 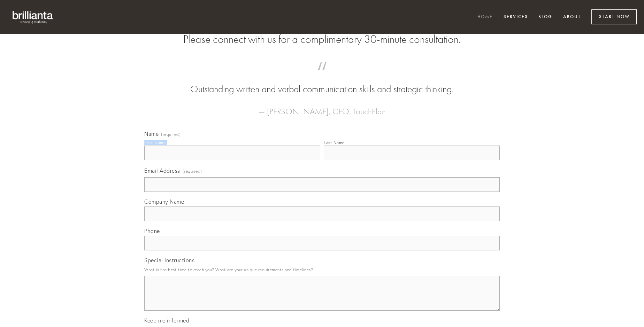 I want to click on p: What is the best time to reach you? What are your unique requirements and timelines?, so click(x=322, y=269).